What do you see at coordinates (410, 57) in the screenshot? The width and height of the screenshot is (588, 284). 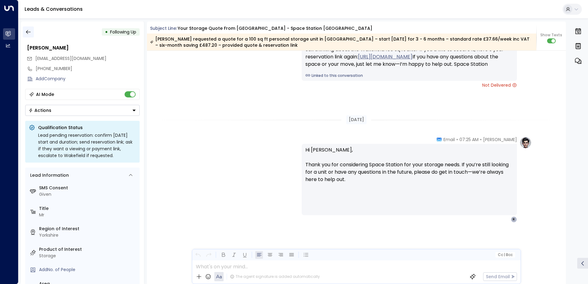 I see `div: Still thinking about the Wakefield 100 sq ft unit? If you’d like to secure it, here’s your reserv...` at bounding box center [410, 57].